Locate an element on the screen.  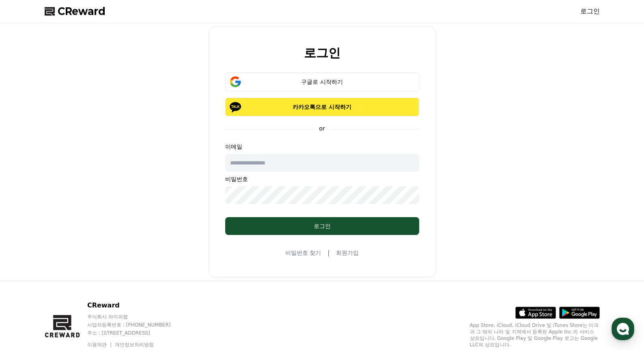
p: CReward is located at coordinates (137, 306).